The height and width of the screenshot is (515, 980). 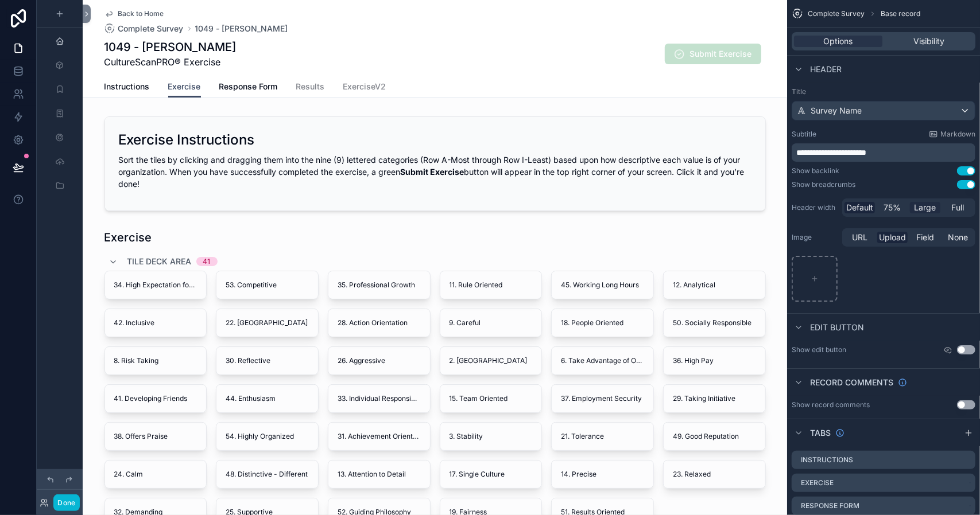 I want to click on span: Markdown, so click(x=958, y=134).